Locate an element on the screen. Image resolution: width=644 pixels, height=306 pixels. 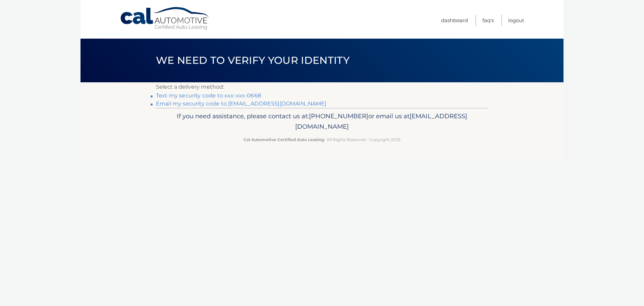
a: Logout is located at coordinates (516, 20).